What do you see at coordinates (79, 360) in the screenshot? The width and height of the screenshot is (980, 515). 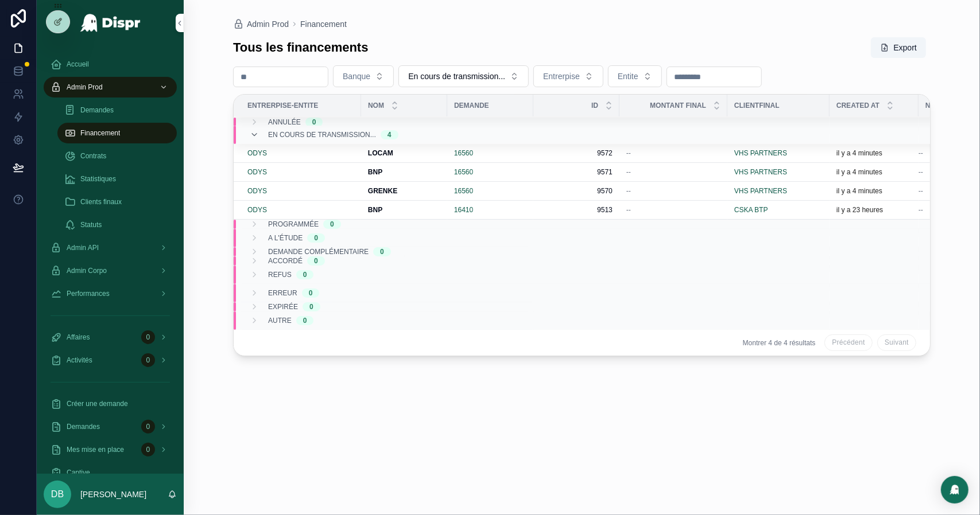 I see `span: Activités` at bounding box center [79, 360].